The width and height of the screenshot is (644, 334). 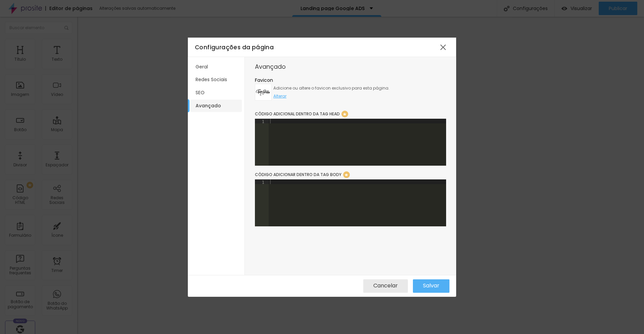 What do you see at coordinates (431, 286) in the screenshot?
I see `button: Salvar` at bounding box center [431, 286].